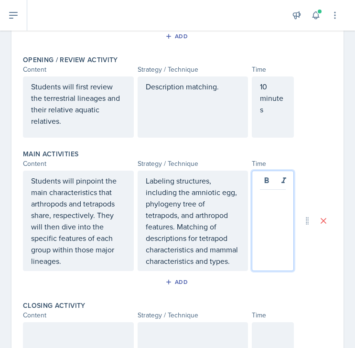 The height and width of the screenshot is (348, 355). I want to click on label: Main Activities, so click(51, 154).